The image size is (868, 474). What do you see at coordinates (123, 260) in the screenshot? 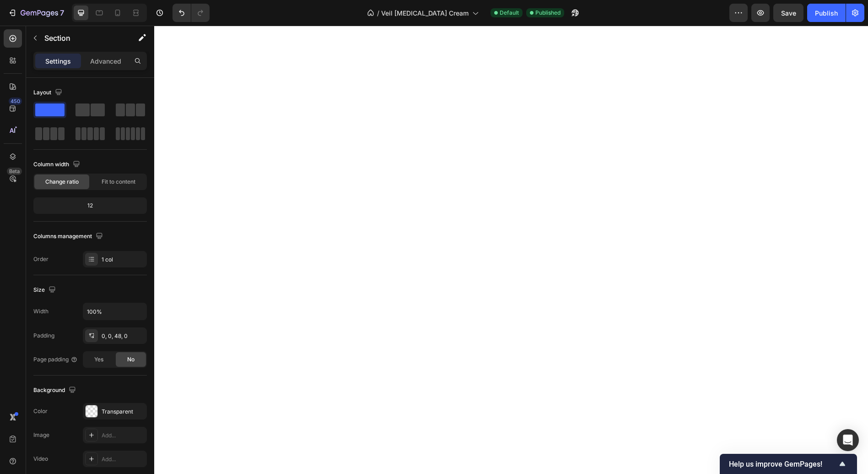
I see `div: 1 col` at bounding box center [123, 260].